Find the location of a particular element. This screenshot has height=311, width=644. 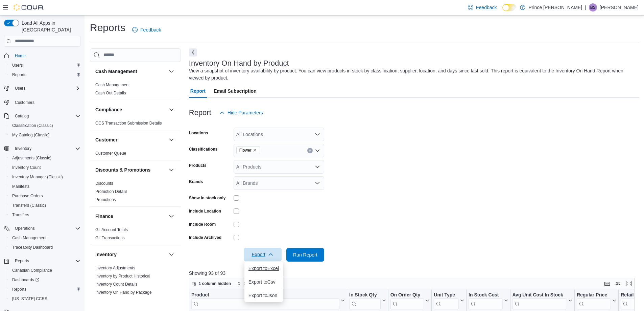

button: Home is located at coordinates (42, 56).